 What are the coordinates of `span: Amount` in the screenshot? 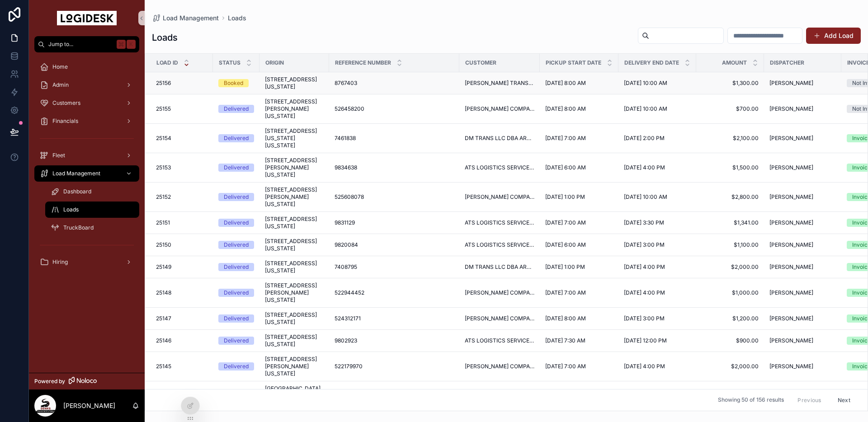 It's located at (734, 63).